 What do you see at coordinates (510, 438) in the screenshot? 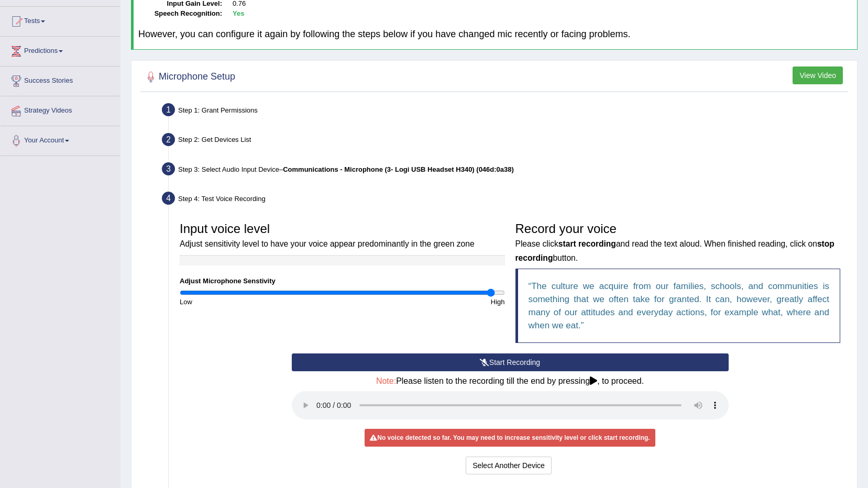
I see `div: No voice detected so far. You may need to increase sensitivity level or click start recording.` at bounding box center [510, 438].